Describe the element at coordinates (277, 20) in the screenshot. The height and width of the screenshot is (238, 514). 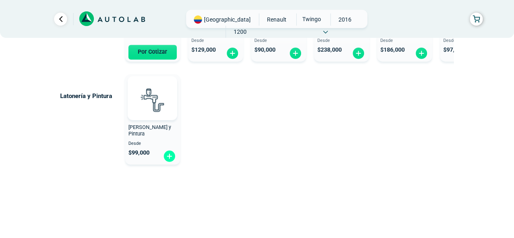
I see `span: RENAULT` at that location.